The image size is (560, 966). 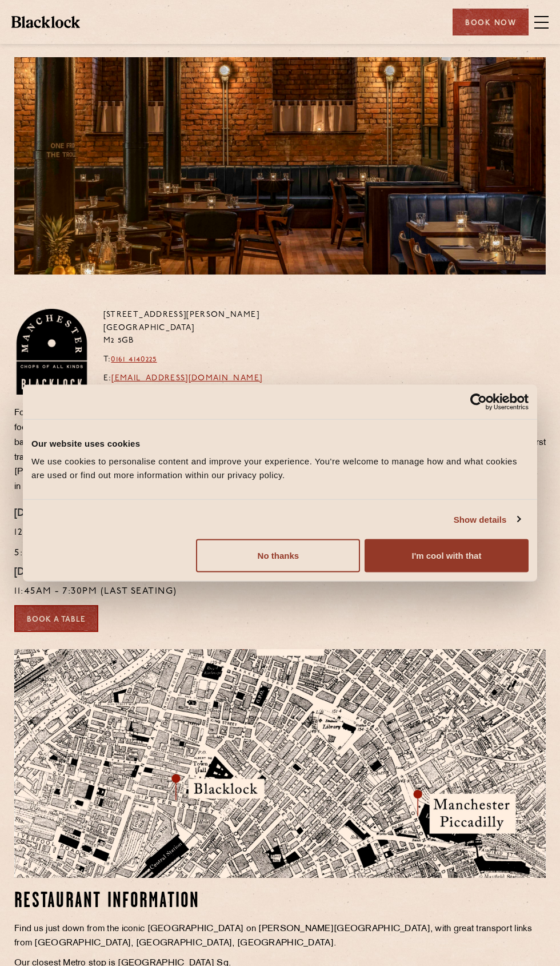 I want to click on a: Usercentrics Cookiebot - opens in a new window, so click(x=478, y=402).